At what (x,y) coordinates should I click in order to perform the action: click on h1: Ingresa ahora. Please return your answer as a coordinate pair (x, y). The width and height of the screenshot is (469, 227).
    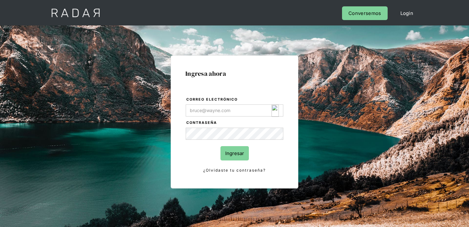
    Looking at the image, I should click on (234, 74).